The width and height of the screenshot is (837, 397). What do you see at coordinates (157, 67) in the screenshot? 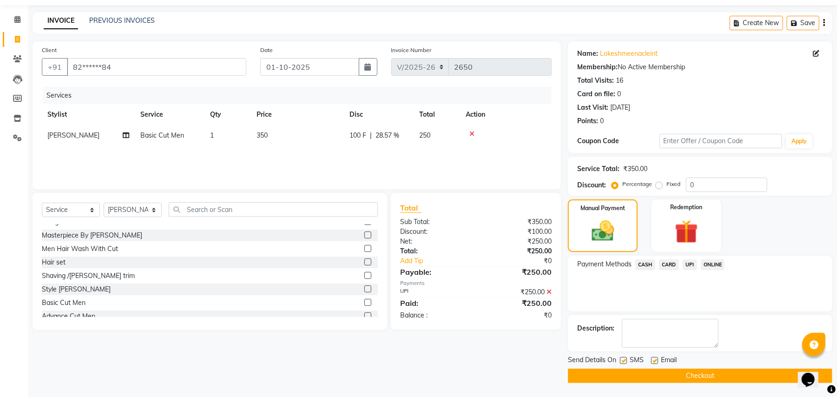
I see `input: Search by Name/Mobile/Email/Code` at bounding box center [157, 67].